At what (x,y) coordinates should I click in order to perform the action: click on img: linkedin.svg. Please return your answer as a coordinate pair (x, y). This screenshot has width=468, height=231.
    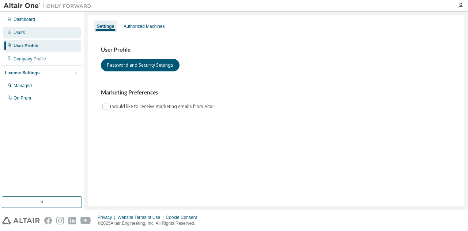
    Looking at the image, I should click on (72, 220).